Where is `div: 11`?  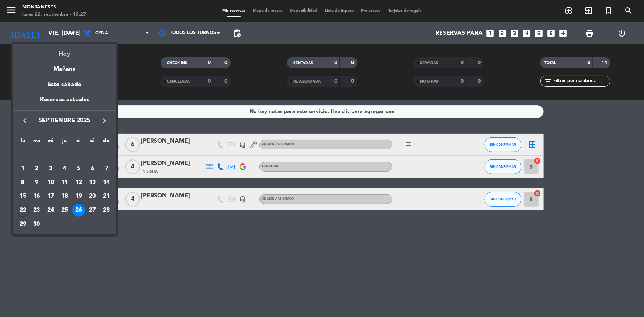
div: 11 is located at coordinates (64, 183).